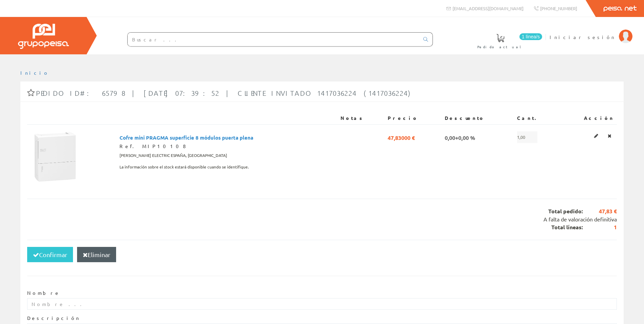 The width and height of the screenshot is (644, 324). What do you see at coordinates (610, 136) in the screenshot?
I see `a: Eliminar` at bounding box center [610, 136].